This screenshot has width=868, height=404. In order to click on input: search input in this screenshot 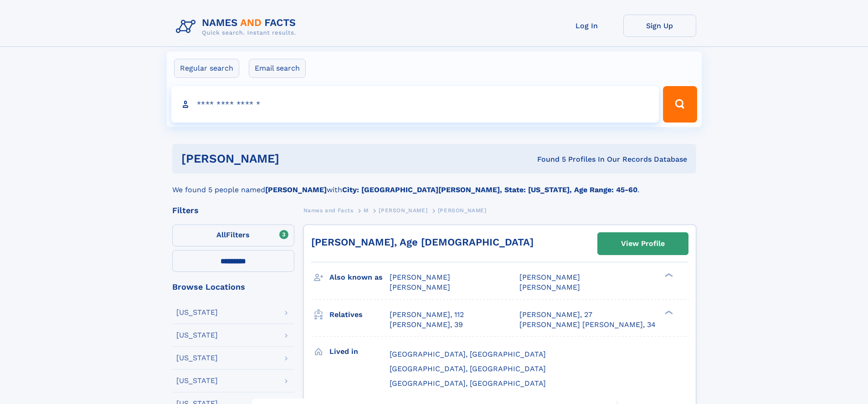, I will do `click(415, 105)`.